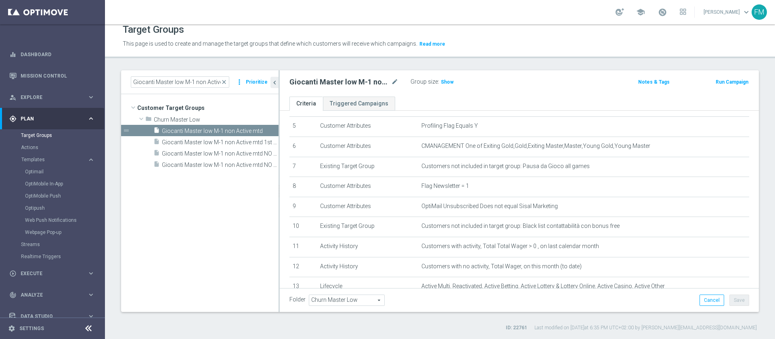 This screenshot has height=339, width=775. I want to click on i: play_circle_outline, so click(13, 273).